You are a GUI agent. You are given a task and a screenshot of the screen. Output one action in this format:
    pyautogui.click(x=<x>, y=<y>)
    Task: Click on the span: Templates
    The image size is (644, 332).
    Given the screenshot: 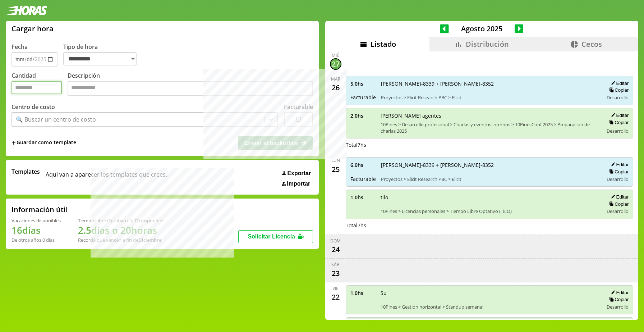 What is the action you would take?
    pyautogui.click(x=26, y=172)
    